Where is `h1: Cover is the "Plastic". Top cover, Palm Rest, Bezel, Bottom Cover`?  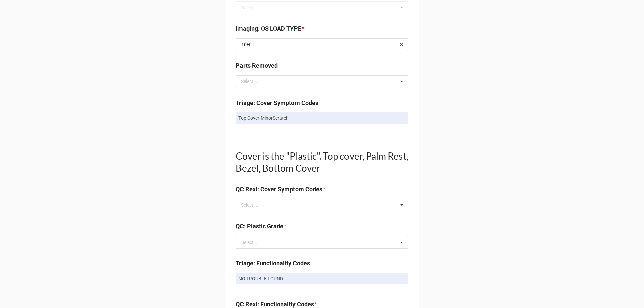 h1: Cover is the "Plastic". Top cover, Palm Rest, Bezel, Bottom Cover is located at coordinates (322, 162).